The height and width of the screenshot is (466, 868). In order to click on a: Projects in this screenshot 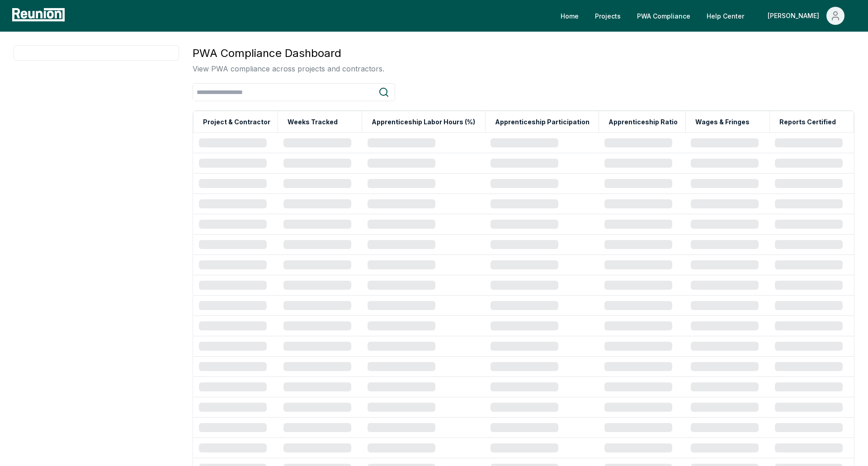, I will do `click(608, 16)`.